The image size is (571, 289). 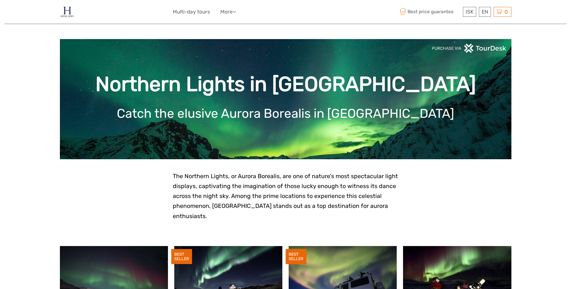 I want to click on span: ISK, so click(x=469, y=12).